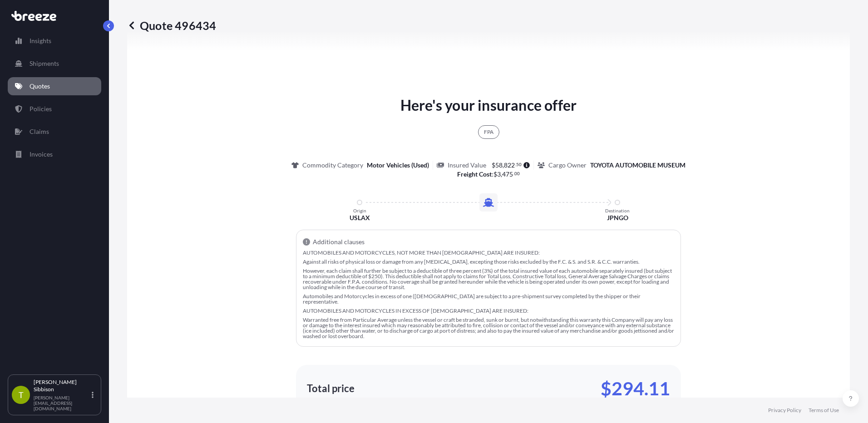  What do you see at coordinates (567, 165) in the screenshot?
I see `p: Cargo Owner` at bounding box center [567, 165].